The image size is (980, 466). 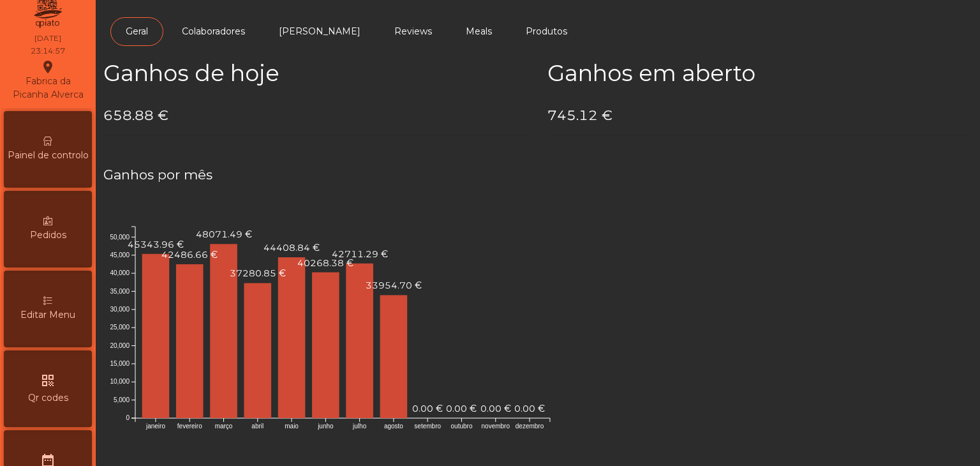 What do you see at coordinates (119, 291) in the screenshot?
I see `text: 35,000` at bounding box center [119, 291].